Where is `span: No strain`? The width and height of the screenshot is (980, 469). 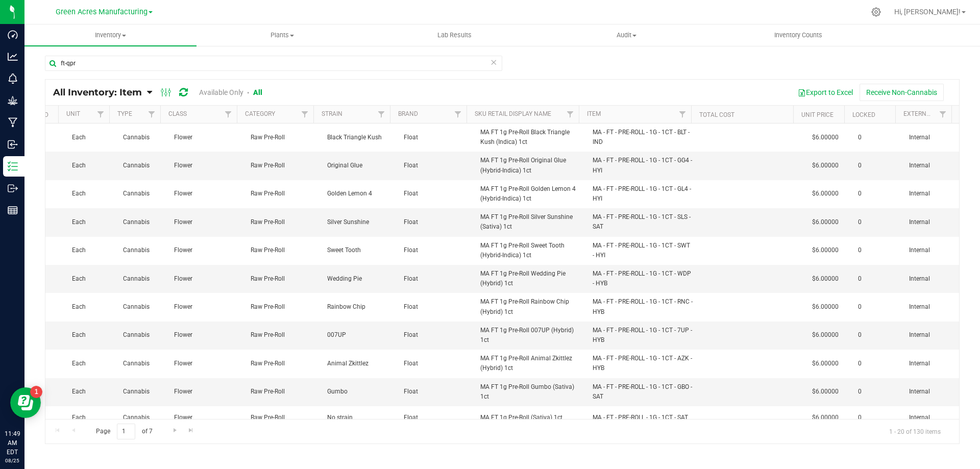 span: No strain is located at coordinates (359, 418).